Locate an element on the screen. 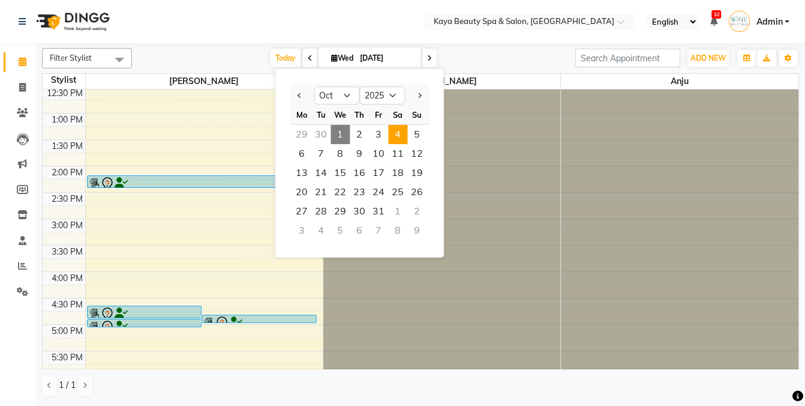 The width and height of the screenshot is (805, 406). div: 1:00 PM is located at coordinates (67, 119).